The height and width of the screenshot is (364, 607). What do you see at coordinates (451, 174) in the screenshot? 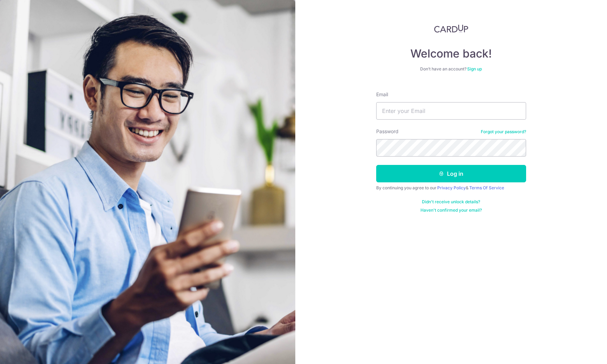
I see `button: Log in` at bounding box center [451, 174].